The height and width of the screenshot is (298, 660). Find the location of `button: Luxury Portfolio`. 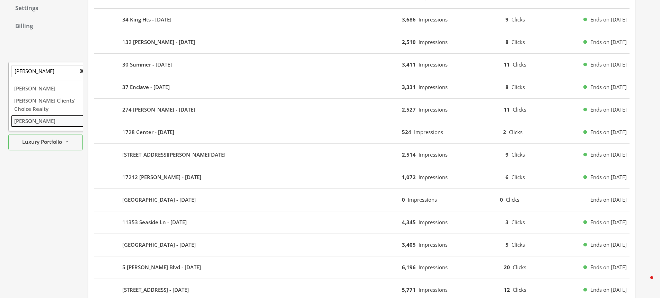

button: Luxury Portfolio is located at coordinates (45, 142).